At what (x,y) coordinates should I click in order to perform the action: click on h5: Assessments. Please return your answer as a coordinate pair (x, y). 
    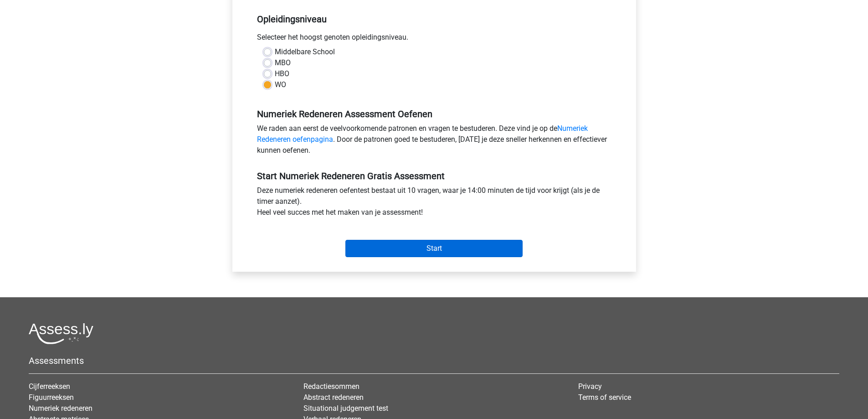
    Looking at the image, I should click on (434, 361).